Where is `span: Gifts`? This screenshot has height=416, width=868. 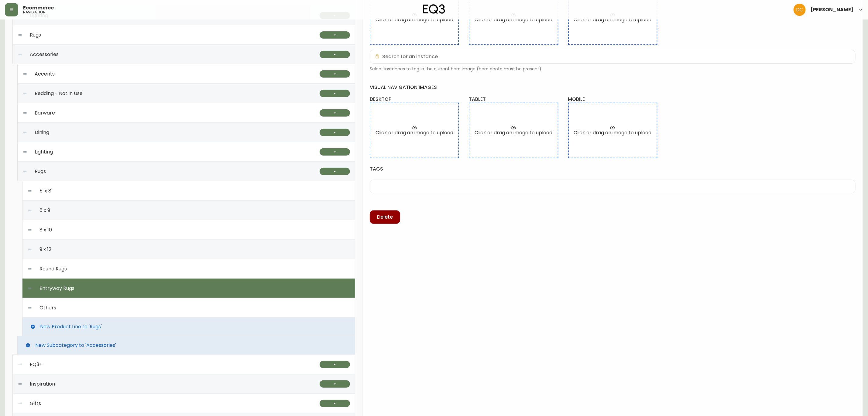 span: Gifts is located at coordinates (35, 403).